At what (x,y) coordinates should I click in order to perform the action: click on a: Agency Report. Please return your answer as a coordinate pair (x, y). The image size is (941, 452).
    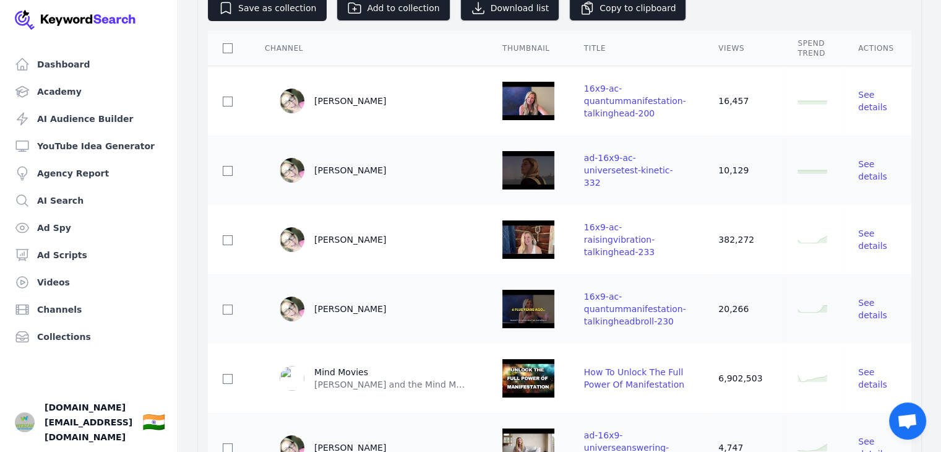
    Looking at the image, I should click on (88, 173).